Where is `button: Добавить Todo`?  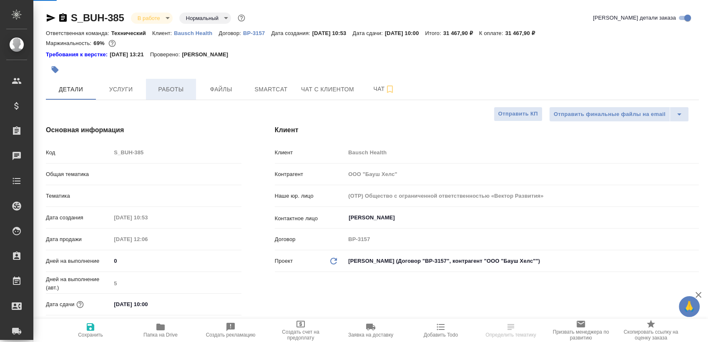 button: Добавить Todo is located at coordinates (441, 330).